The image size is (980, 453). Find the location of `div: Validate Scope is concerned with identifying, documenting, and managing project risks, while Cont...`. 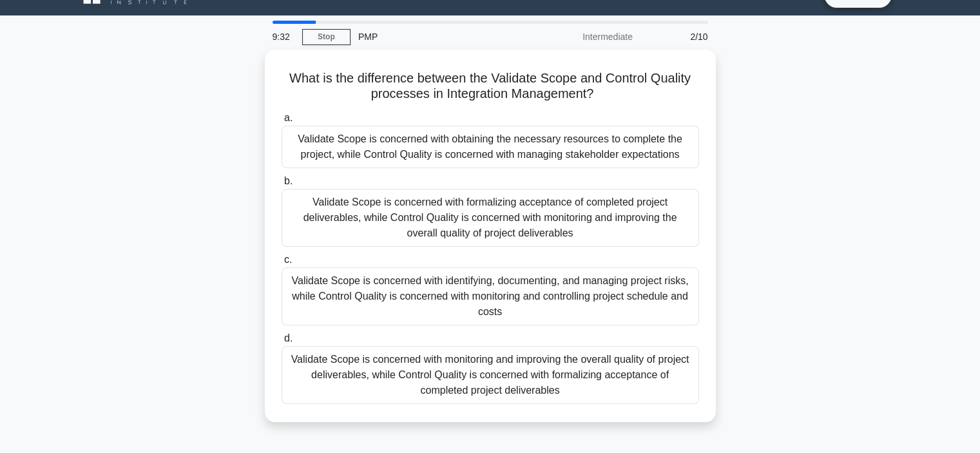

div: Validate Scope is concerned with identifying, documenting, and managing project risks, while Cont... is located at coordinates (491, 296).